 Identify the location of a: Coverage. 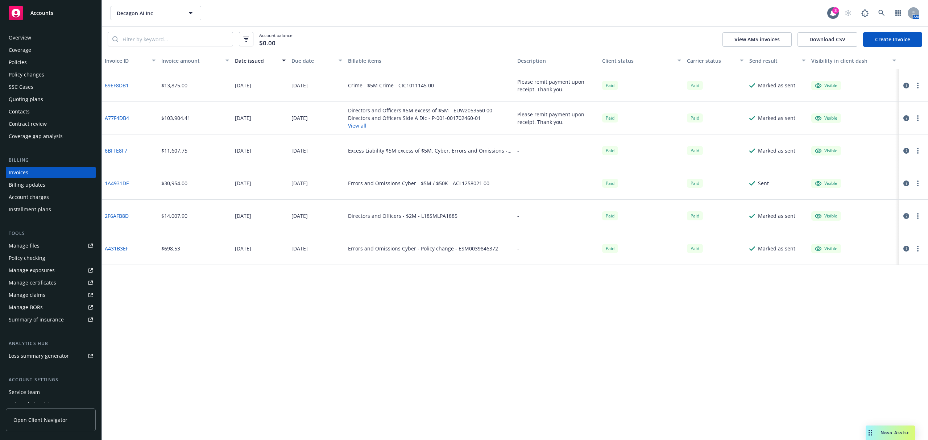
(51, 50).